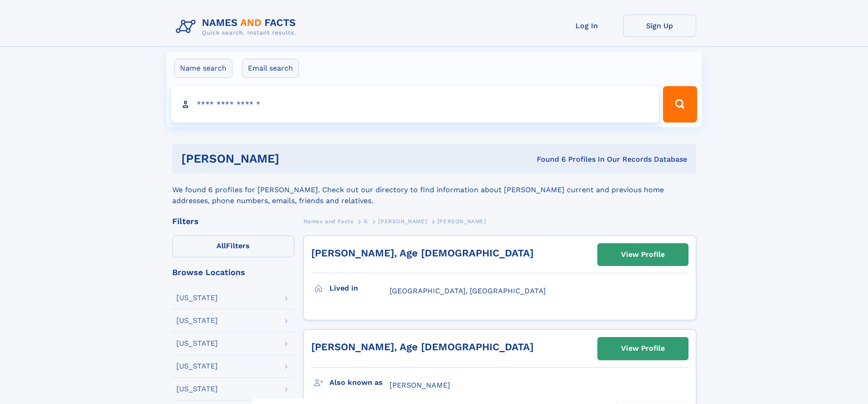  What do you see at coordinates (359, 382) in the screenshot?
I see `h3: Also known as` at bounding box center [359, 382].